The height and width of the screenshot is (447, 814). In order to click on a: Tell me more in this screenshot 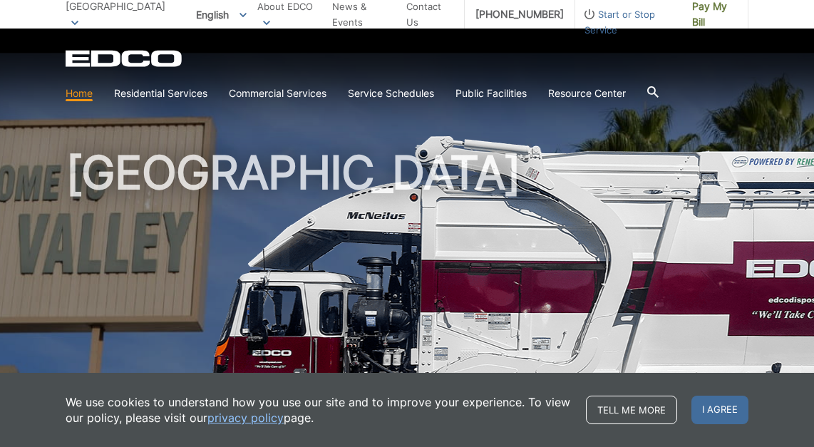, I will do `click(632, 410)`.